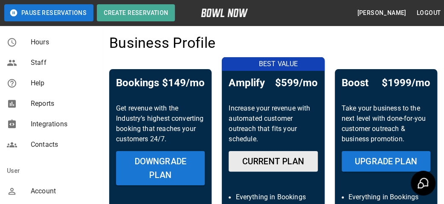  I want to click on h6: UPGRADE PLAN, so click(386, 161).